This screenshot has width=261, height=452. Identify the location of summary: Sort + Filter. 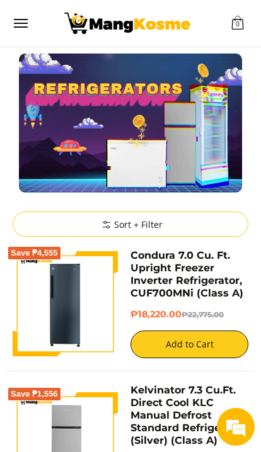
(130, 224).